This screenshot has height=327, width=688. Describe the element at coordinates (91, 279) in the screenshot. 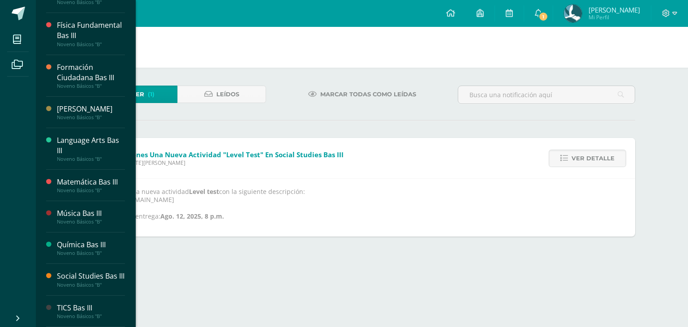

I see `a: Social Studies Bas IIINoveno Básicos "B"` at that location.